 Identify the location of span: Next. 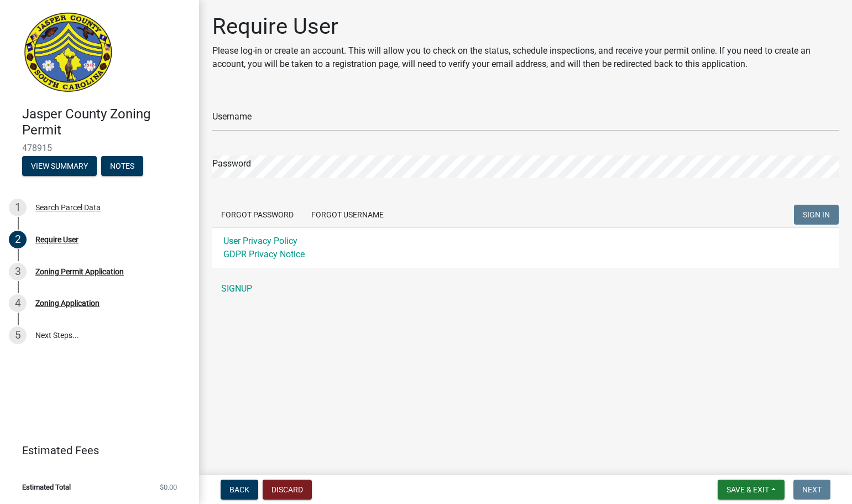
(812, 490).